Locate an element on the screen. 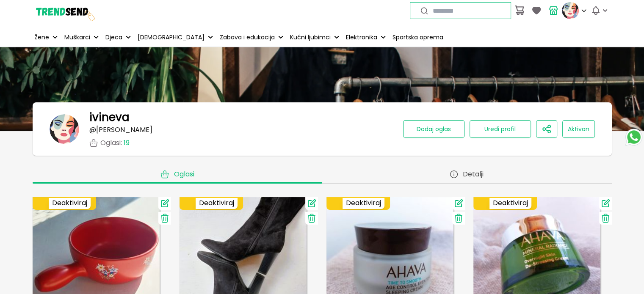 This screenshot has height=294, width=644. p: Oglasi : is located at coordinates (115, 143).